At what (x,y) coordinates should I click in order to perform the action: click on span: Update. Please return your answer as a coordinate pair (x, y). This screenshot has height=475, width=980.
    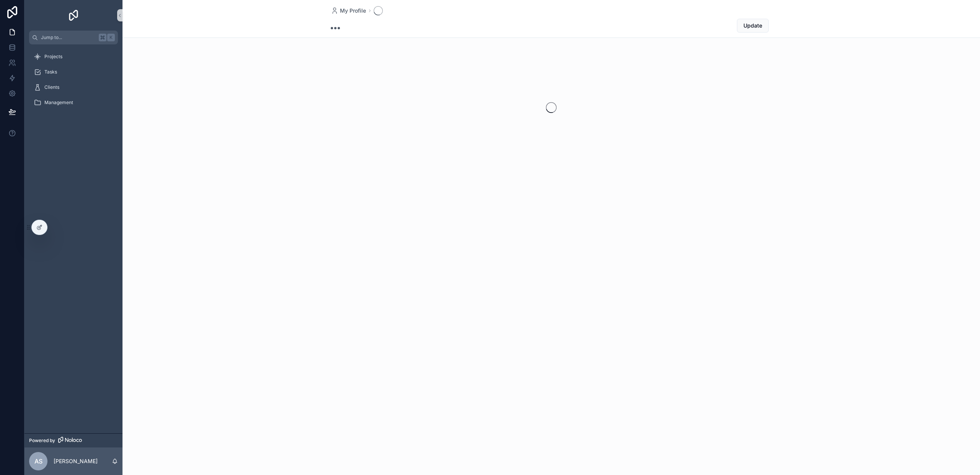
    Looking at the image, I should click on (753, 25).